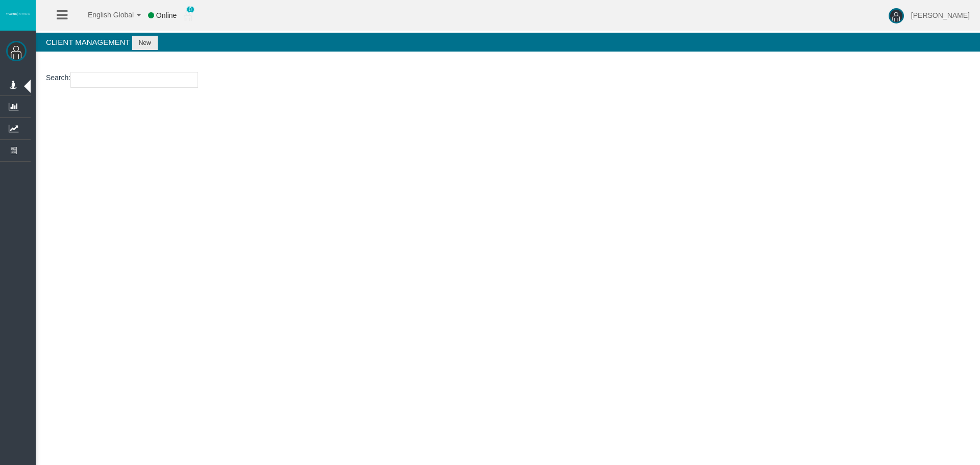 This screenshot has width=980, height=465. I want to click on img: user_small.png, so click(188, 16).